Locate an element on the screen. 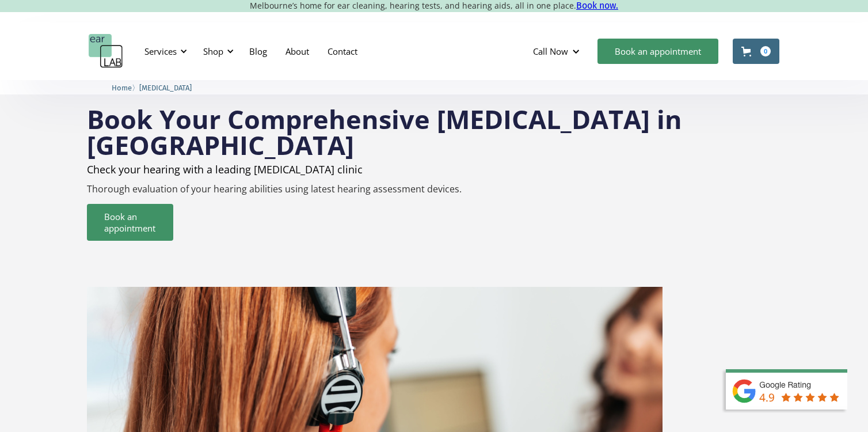 Image resolution: width=868 pixels, height=432 pixels. a: Home is located at coordinates (121, 87).